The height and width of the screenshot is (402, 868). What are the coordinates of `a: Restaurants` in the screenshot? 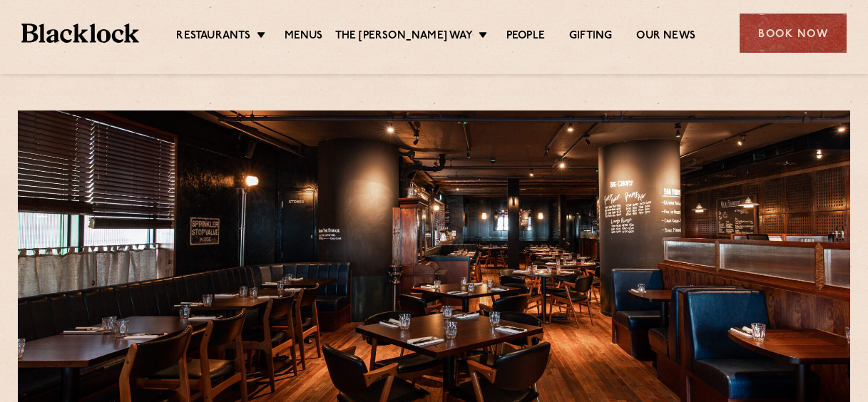 It's located at (213, 37).